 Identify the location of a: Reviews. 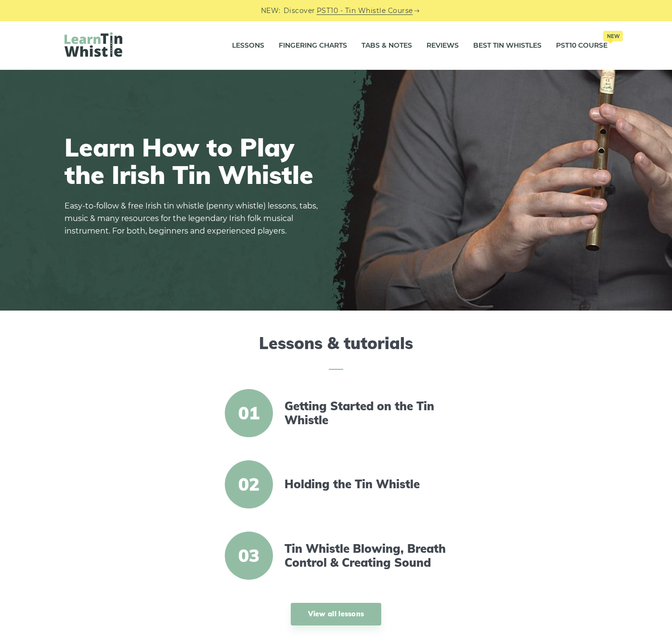
(443, 46).